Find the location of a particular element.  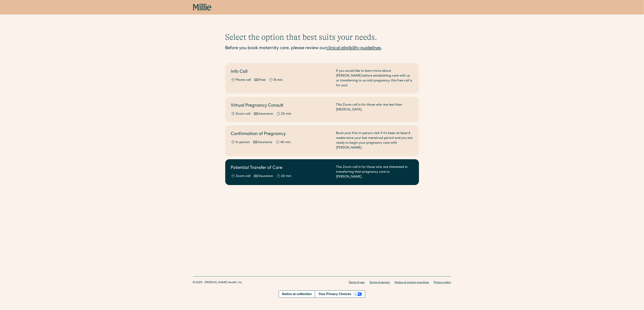

div: This Zoom call is for those who are interested in transferring their pregnancy care to [PERSON_NA... is located at coordinates (375, 172).